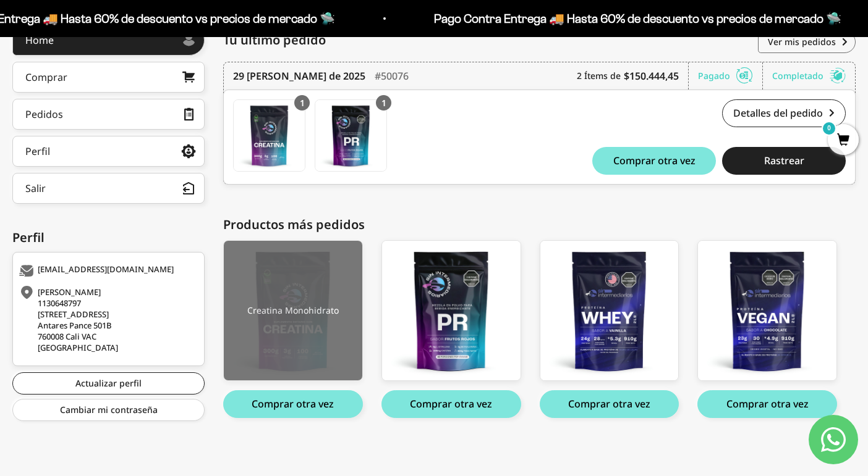  What do you see at coordinates (638, 18) in the screenshot?
I see `p: Pago Contra Entrega 🚚 Hasta 60% de descuento vs precios de mercado 🛸` at bounding box center [638, 18].